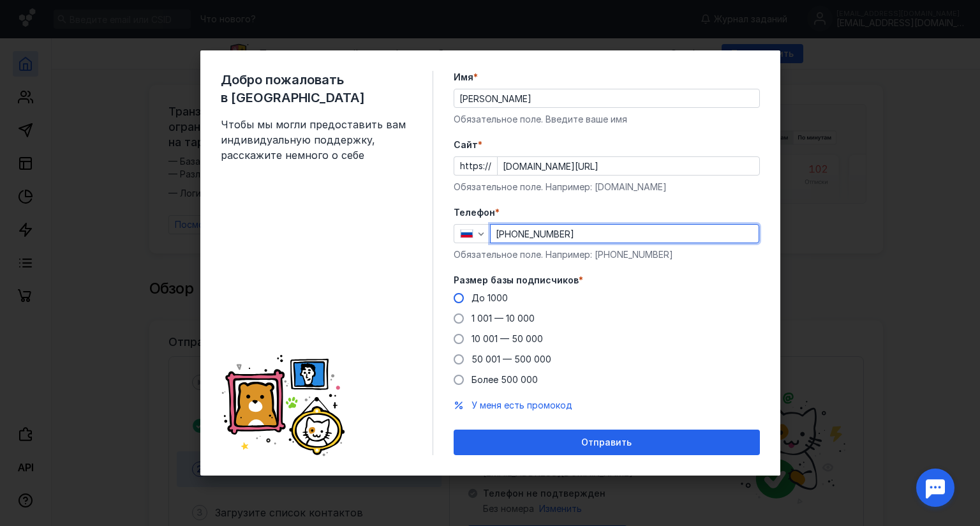  I want to click on span: Cайт, so click(466, 145).